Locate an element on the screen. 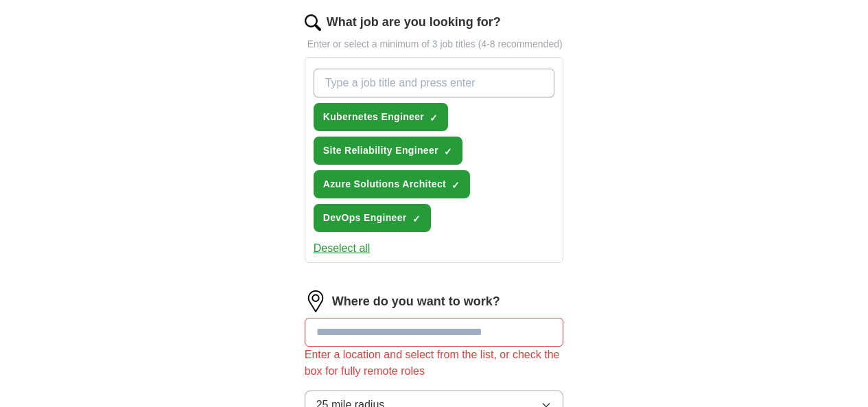 The height and width of the screenshot is (407, 868). button: Azure Solutions Architect✓ is located at coordinates (392, 184).